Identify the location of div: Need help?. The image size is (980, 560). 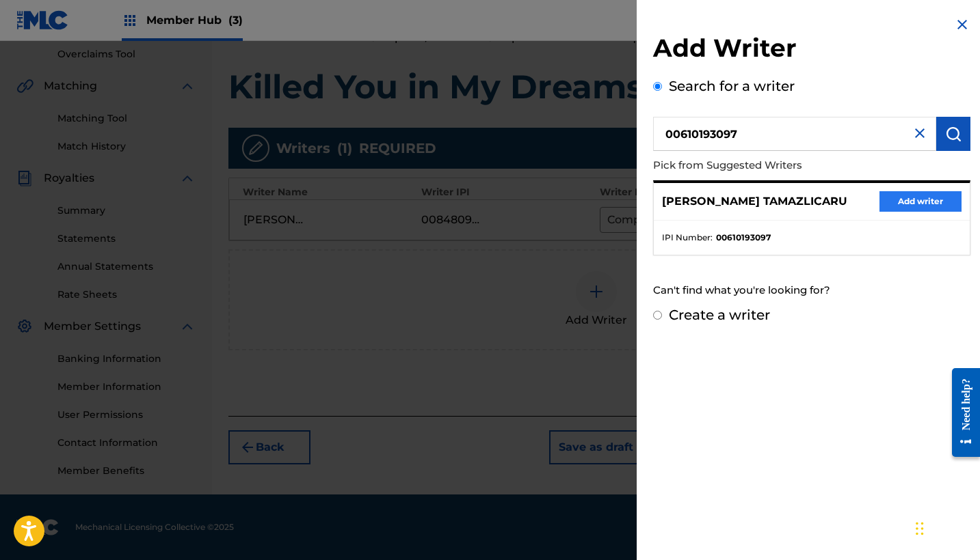
(24, 50).